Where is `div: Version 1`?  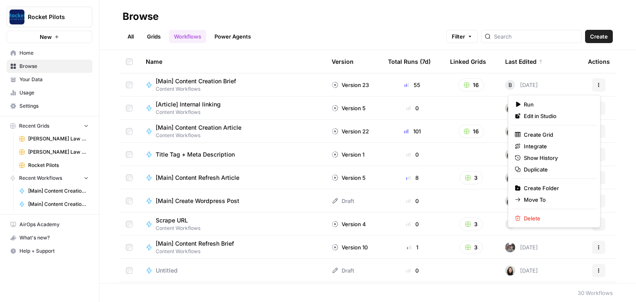 div: Version 1 is located at coordinates (348, 155).